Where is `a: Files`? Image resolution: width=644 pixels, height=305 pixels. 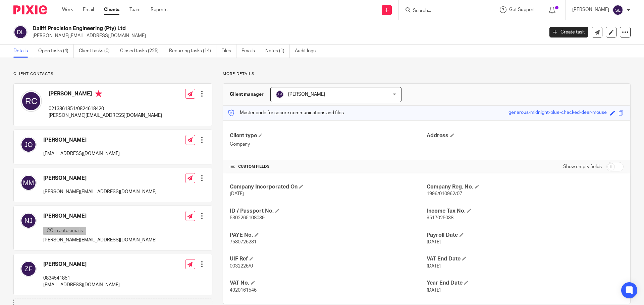 a: Files is located at coordinates (229, 51).